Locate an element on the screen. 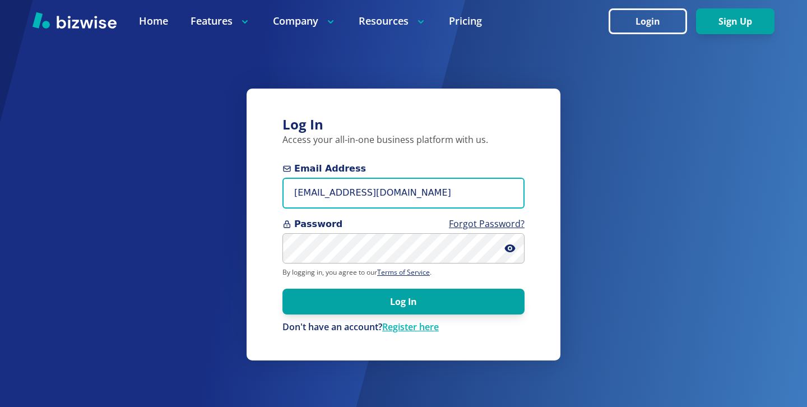 This screenshot has height=407, width=807. p: Features is located at coordinates (220, 21).